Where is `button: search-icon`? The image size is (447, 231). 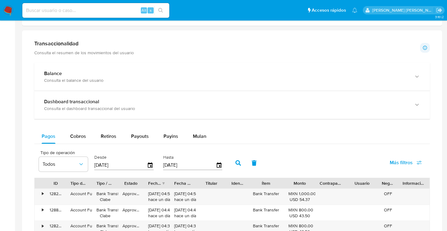
button: search-icon is located at coordinates (160, 10).